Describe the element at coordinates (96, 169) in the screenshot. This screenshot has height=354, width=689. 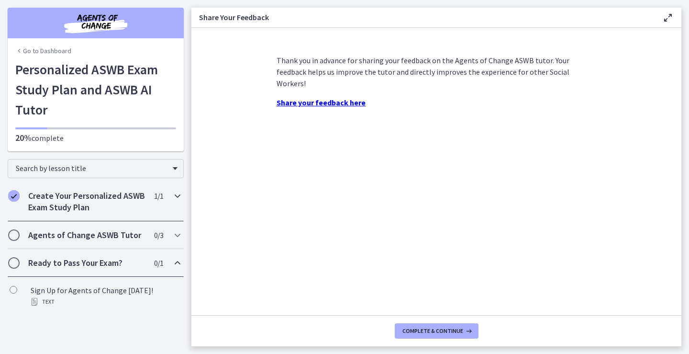
I see `div: Search by lesson title` at that location.